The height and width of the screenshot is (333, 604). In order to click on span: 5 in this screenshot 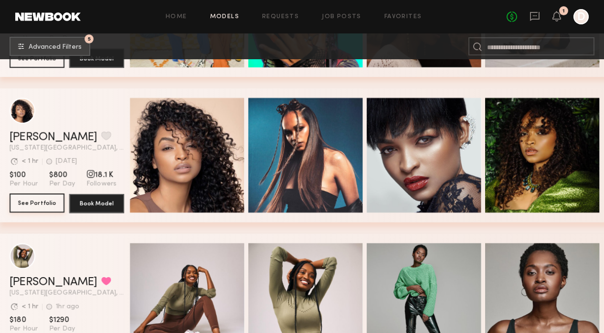, I will do `click(89, 39)`.